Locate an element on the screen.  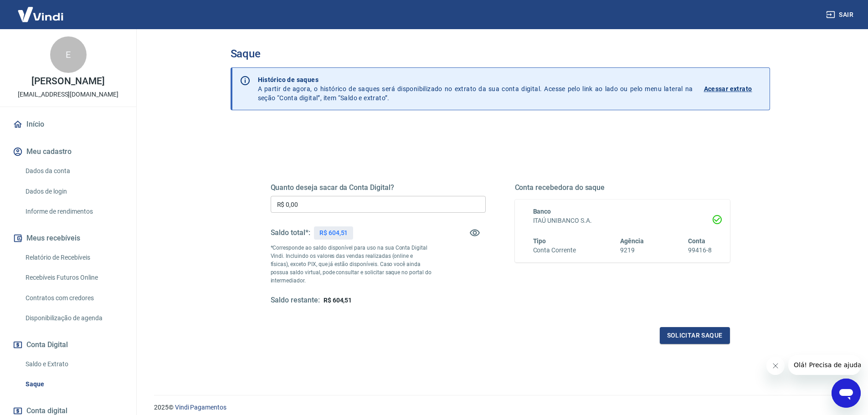
h5: Saldo restante: is located at coordinates (295, 301).